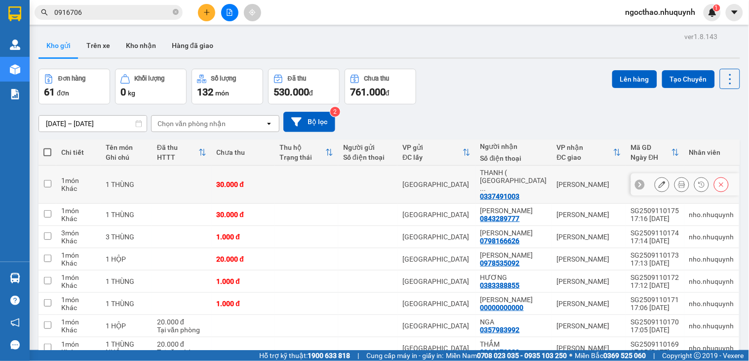 The width and height of the screenshot is (749, 361). I want to click on img: solution-icon, so click(15, 94).